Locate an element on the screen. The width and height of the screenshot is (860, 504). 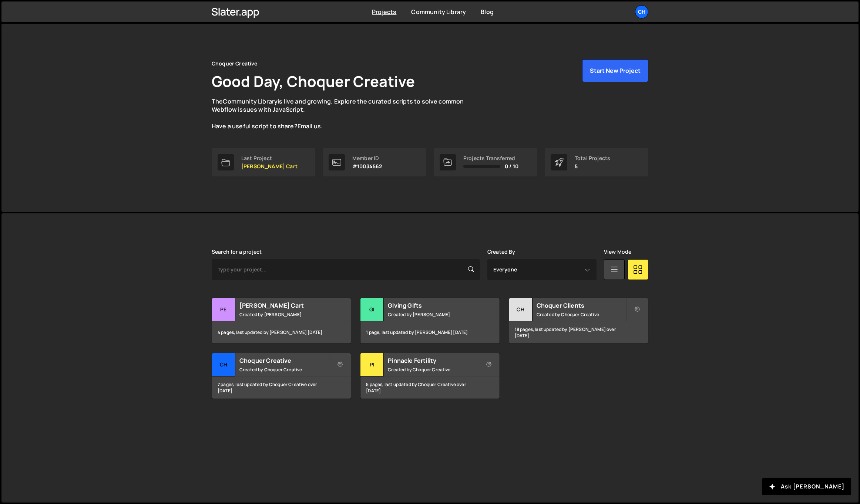
p: 5 is located at coordinates (592, 166).